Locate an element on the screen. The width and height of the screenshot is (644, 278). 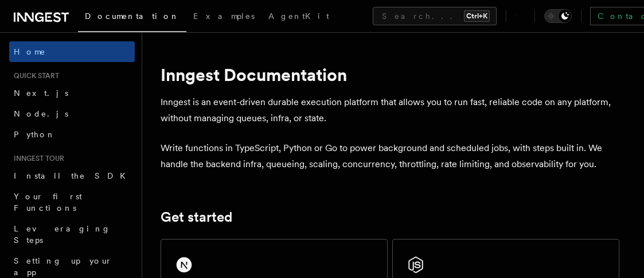
a: Leveraging Steps is located at coordinates (72, 234).